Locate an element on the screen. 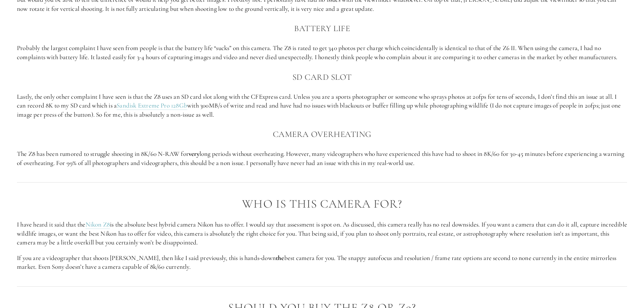 The height and width of the screenshot is (308, 644). strong: the is located at coordinates (280, 258).